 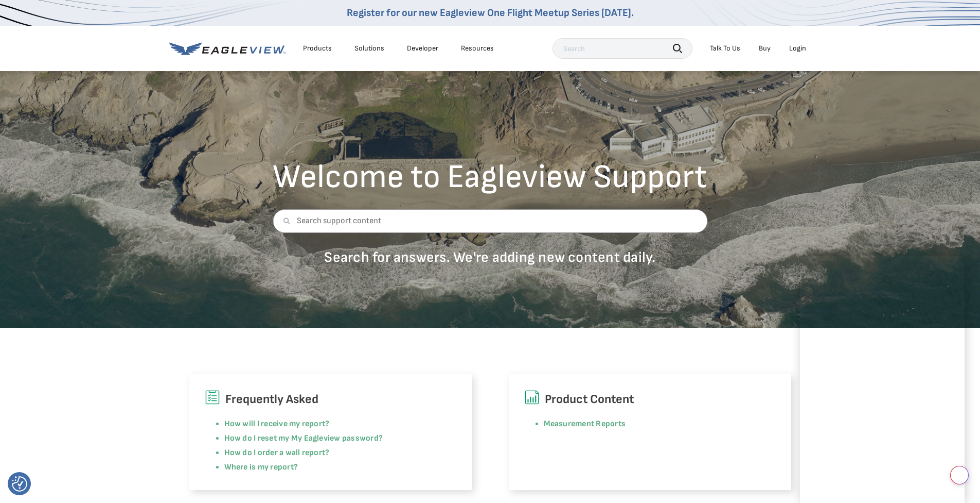 I want to click on button: Consent Preferences, so click(x=19, y=484).